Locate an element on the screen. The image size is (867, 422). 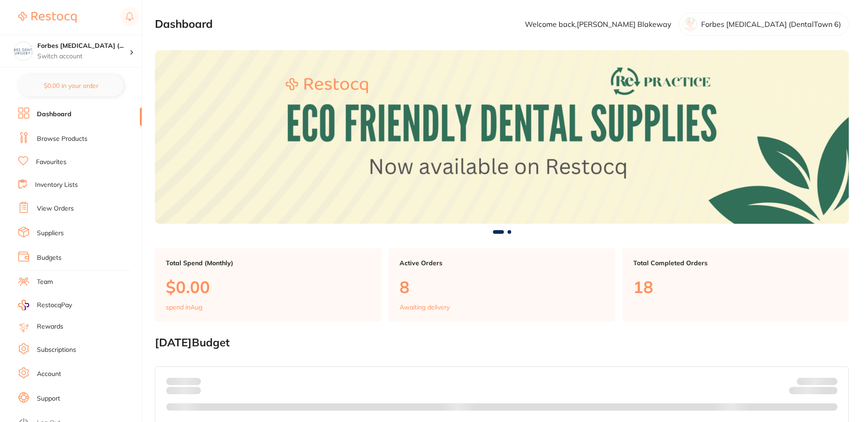
p: 8 is located at coordinates (502, 287).